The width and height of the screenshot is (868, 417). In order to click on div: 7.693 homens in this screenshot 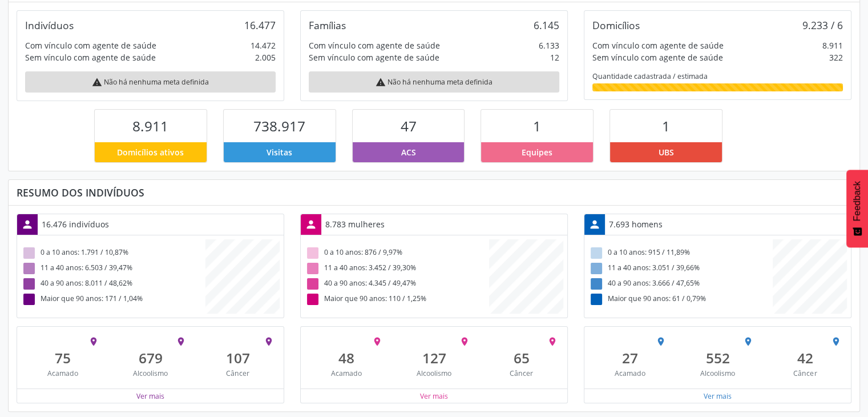, I will do `click(636, 224)`.